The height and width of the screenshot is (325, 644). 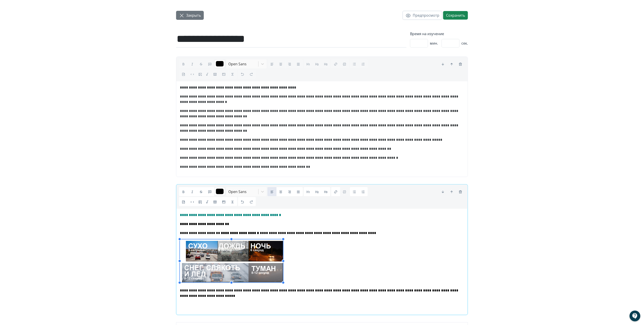 What do you see at coordinates (422, 16) in the screenshot?
I see `button: Предпросмотр` at bounding box center [422, 16].